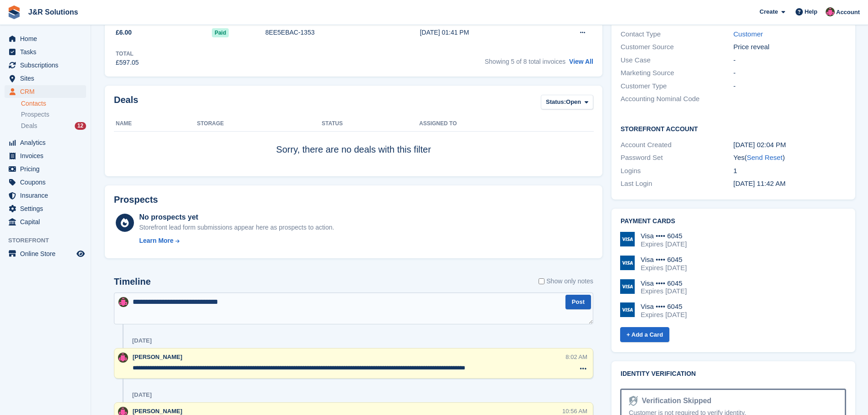 The width and height of the screenshot is (868, 415). What do you see at coordinates (48, 78) in the screenshot?
I see `span: Sites` at bounding box center [48, 78].